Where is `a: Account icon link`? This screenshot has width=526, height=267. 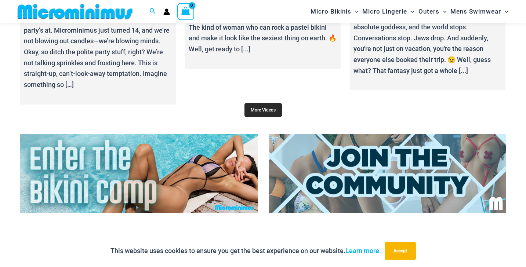 a: Account icon link is located at coordinates (167, 12).